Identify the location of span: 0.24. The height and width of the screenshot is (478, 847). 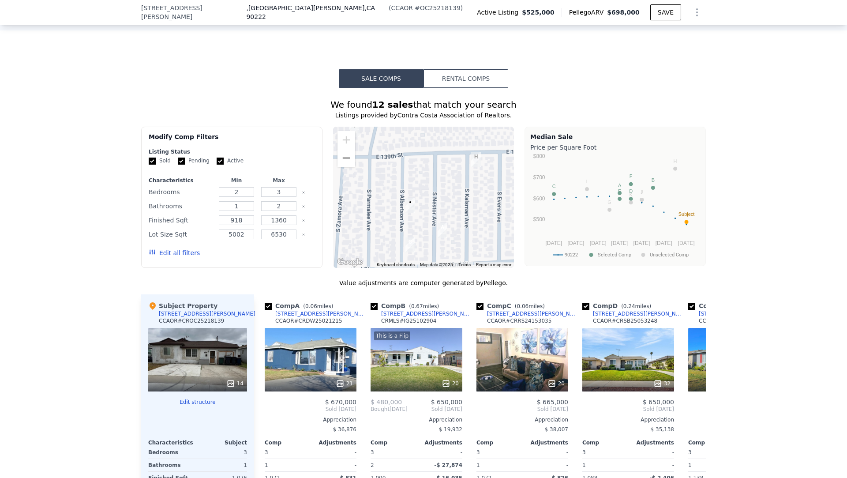
(629, 306).